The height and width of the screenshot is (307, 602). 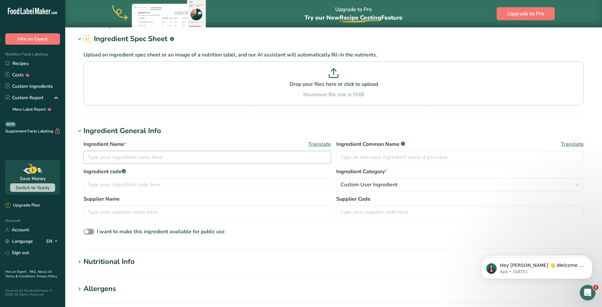 I want to click on input: Type your ingredient code here, so click(x=207, y=185).